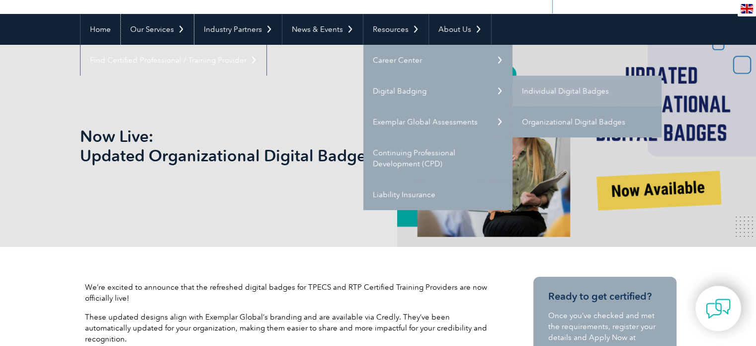 The height and width of the screenshot is (346, 756). I want to click on a: Career Center, so click(438, 60).